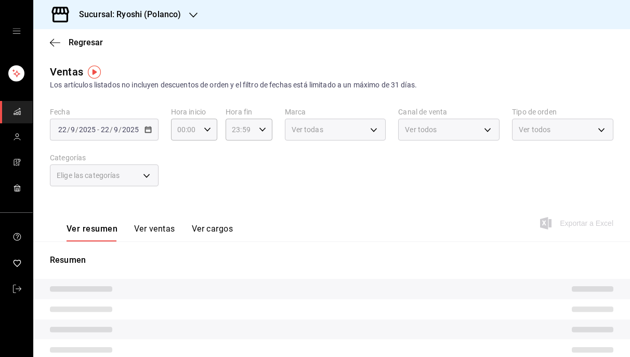 The width and height of the screenshot is (630, 357). What do you see at coordinates (194, 112) in the screenshot?
I see `label: Hora inicio` at bounding box center [194, 112].